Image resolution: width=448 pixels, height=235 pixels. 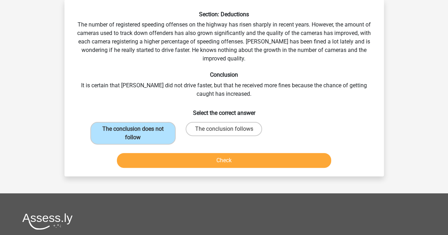 I want to click on h6: Select the correct answer, so click(x=224, y=110).